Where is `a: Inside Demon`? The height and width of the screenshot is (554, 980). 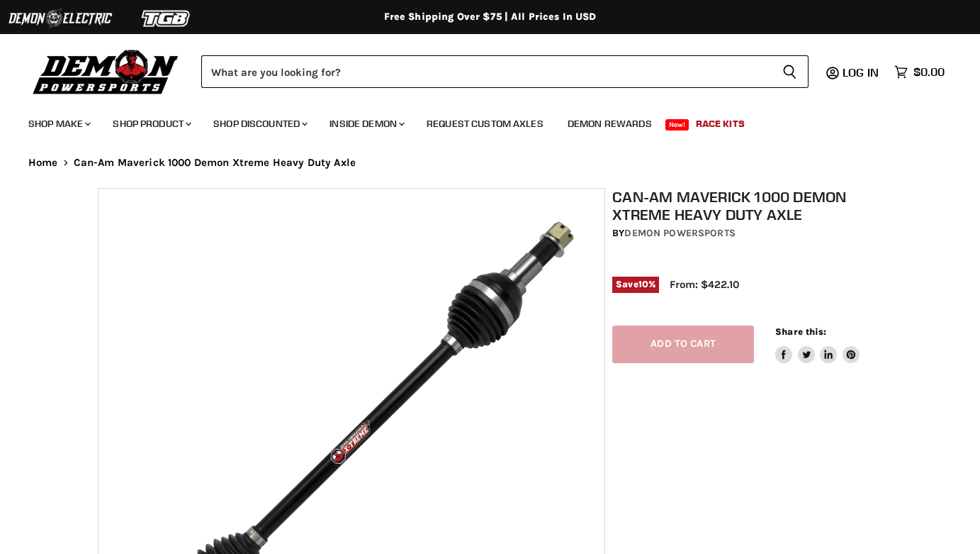 a: Inside Demon is located at coordinates (366, 123).